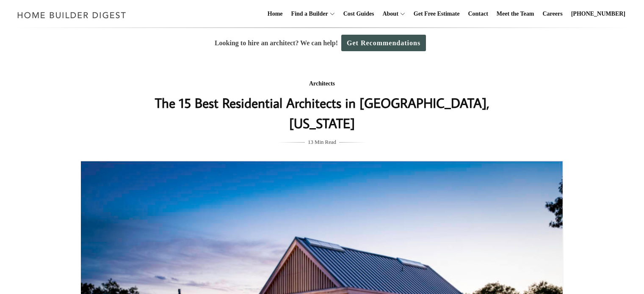 The height and width of the screenshot is (294, 644). What do you see at coordinates (275, 14) in the screenshot?
I see `a: Home` at bounding box center [275, 14].